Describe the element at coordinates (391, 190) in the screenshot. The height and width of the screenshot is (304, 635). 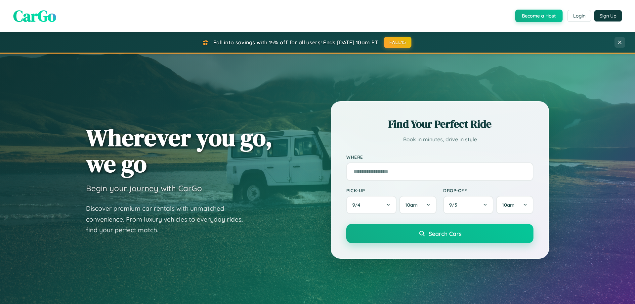
I see `label: Pick-up` at that location.